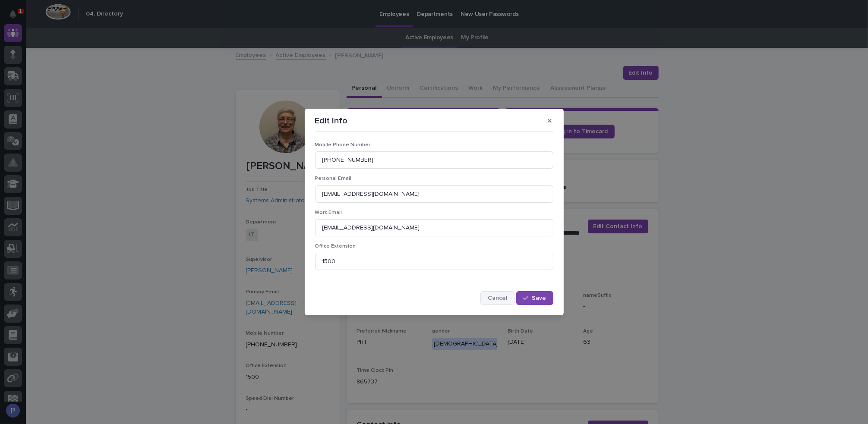 Image resolution: width=868 pixels, height=424 pixels. Describe the element at coordinates (335, 246) in the screenshot. I see `span: Office Extension` at that location.